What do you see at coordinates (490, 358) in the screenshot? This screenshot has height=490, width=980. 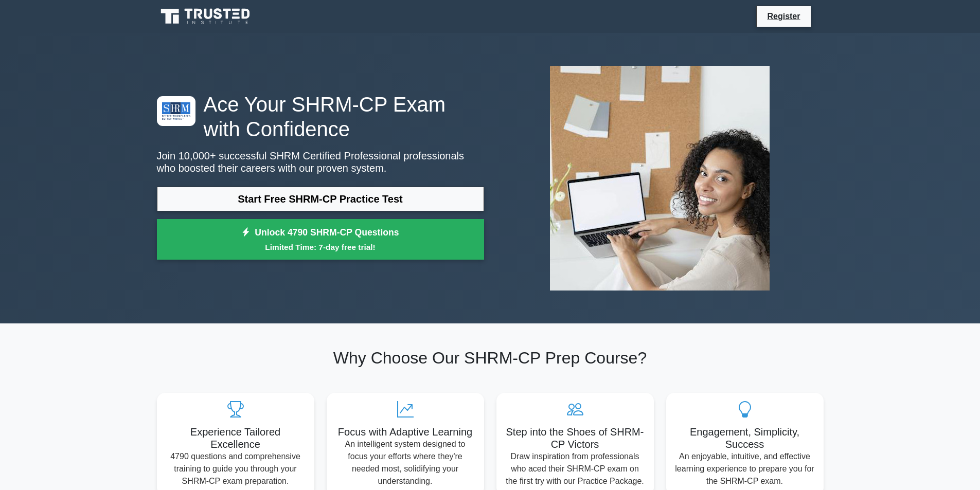 I see `h2: Why Choose Our SHRM-CP Prep Course?` at bounding box center [490, 358].